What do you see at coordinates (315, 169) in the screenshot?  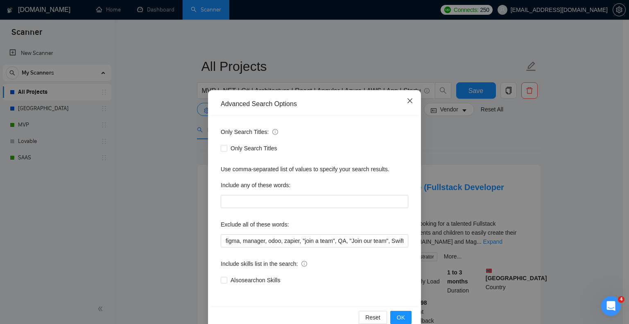 I see `div: Use comma-separated list of values to specify your search results.` at bounding box center [315, 169].